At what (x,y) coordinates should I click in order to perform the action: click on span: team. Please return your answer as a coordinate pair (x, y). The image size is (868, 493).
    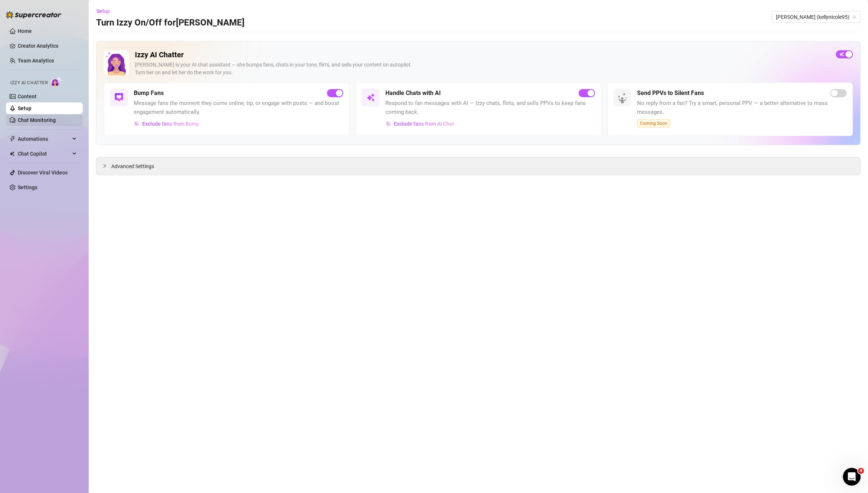
    Looking at the image, I should click on (855, 17).